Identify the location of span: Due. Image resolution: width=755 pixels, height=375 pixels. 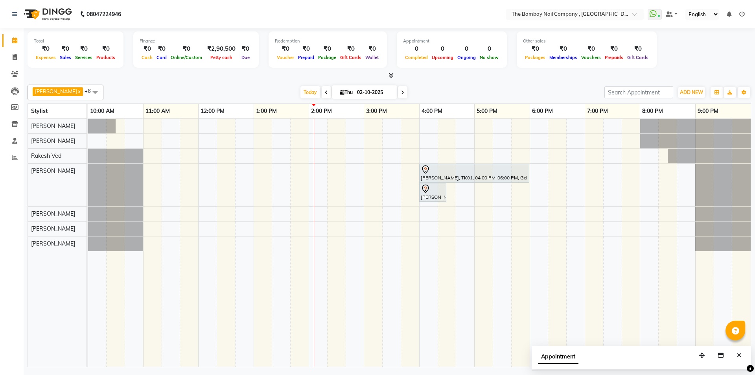
(245, 57).